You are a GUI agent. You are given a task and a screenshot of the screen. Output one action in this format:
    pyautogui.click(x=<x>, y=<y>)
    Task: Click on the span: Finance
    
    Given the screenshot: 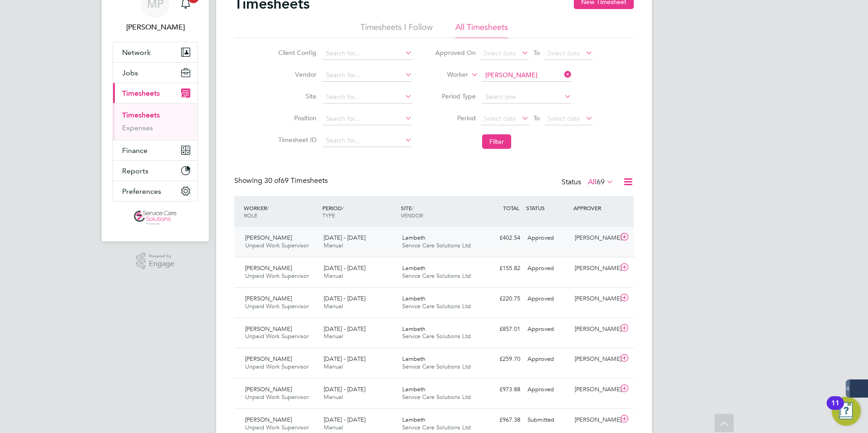 What is the action you would take?
    pyautogui.click(x=135, y=150)
    